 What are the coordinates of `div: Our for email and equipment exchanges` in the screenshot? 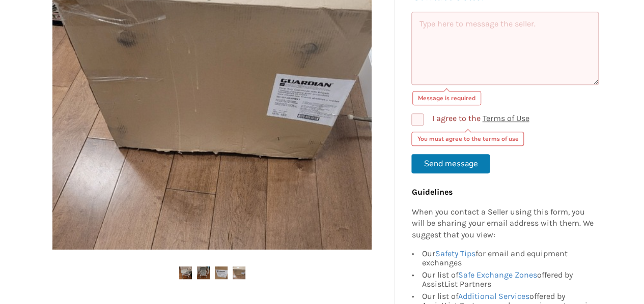 It's located at (508, 259).